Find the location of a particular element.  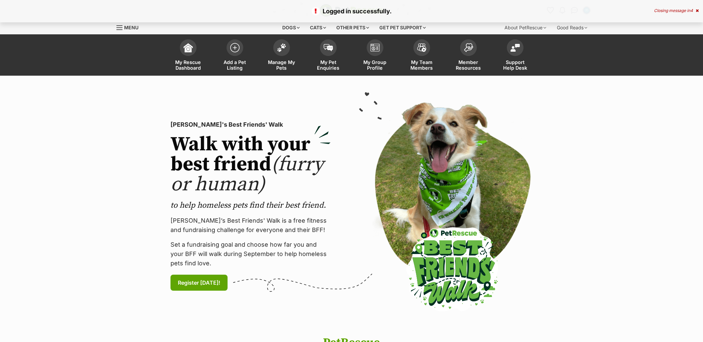

div: Cats is located at coordinates (318, 28).